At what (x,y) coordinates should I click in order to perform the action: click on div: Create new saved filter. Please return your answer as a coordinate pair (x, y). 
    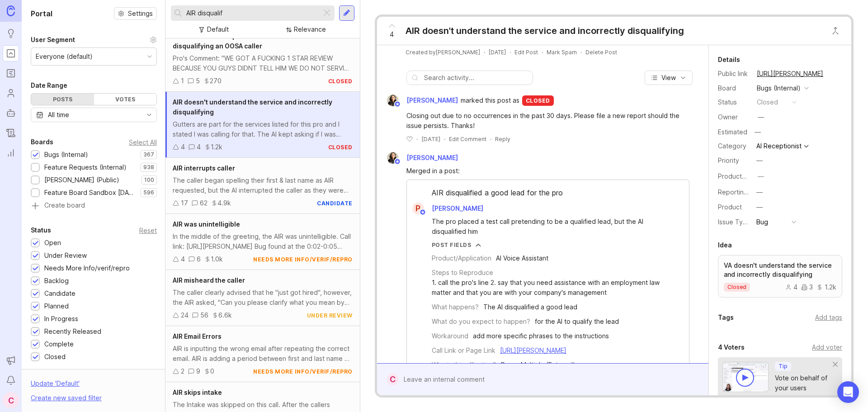
    Looking at the image, I should click on (66, 398).